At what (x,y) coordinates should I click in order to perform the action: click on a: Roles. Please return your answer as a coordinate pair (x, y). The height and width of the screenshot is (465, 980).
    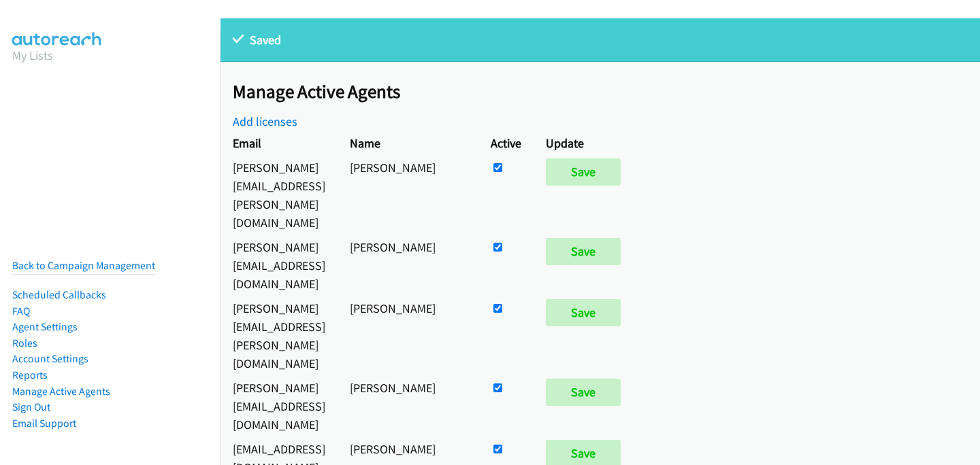
    Looking at the image, I should click on (25, 343).